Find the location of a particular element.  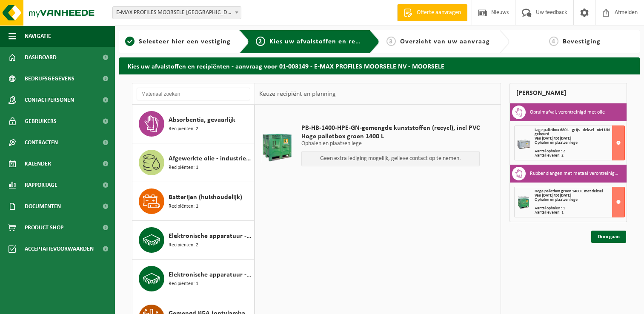

span: Offerte aanvragen is located at coordinates (438, 13).